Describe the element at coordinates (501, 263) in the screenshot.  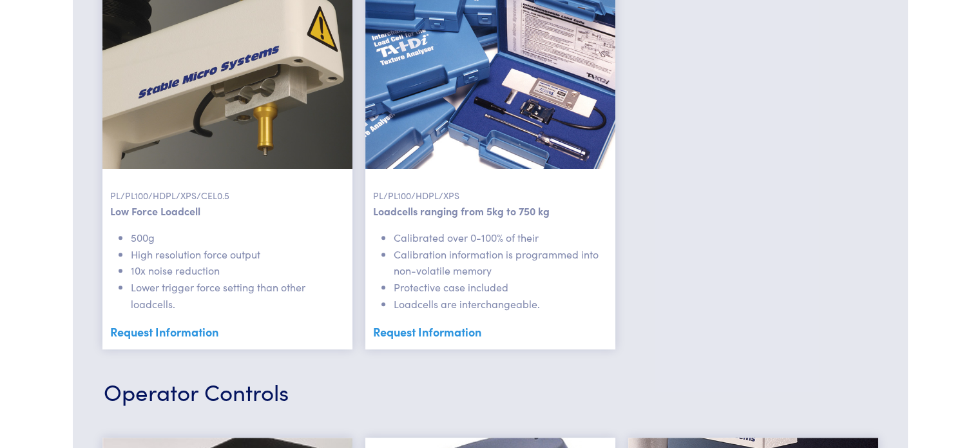
I see `li: Calibration information is programmed into non-volatile memory` at that location.